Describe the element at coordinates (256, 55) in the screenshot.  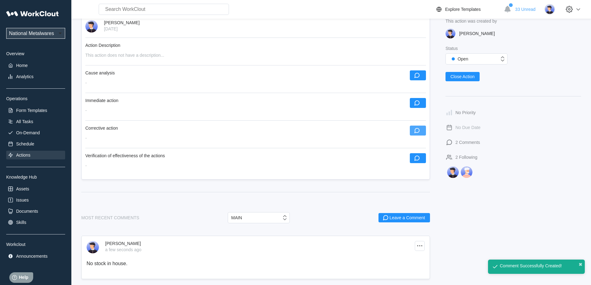
I see `div: This action does not have a description...` at that location.